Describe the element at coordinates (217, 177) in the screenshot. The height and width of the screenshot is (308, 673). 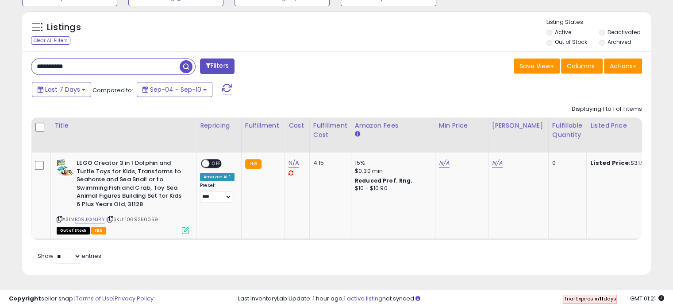
I see `div: Amazon AI *` at that location.